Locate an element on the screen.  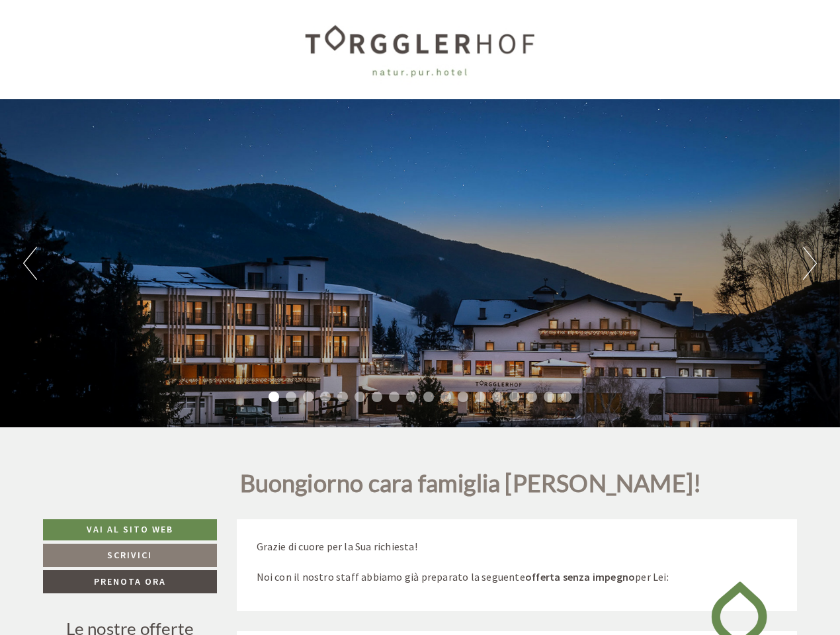
p: Grazie di cuore per la Sua richiesta! Noi con il nostro staff abbiamo già preparato la seguente p... is located at coordinates (517, 562).